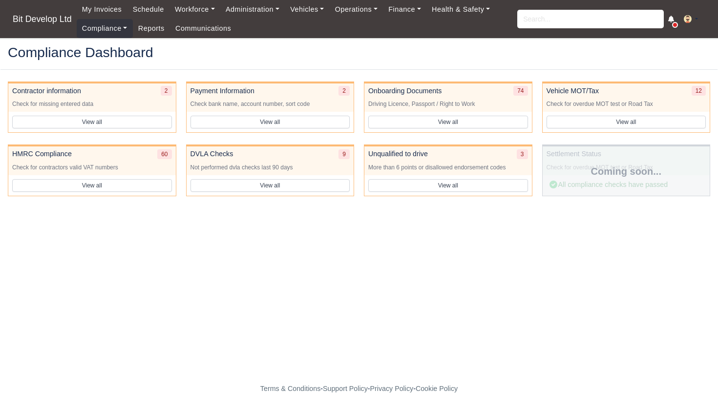 The image size is (718, 410). What do you see at coordinates (345, 389) in the screenshot?
I see `a: Support Policy` at bounding box center [345, 389].